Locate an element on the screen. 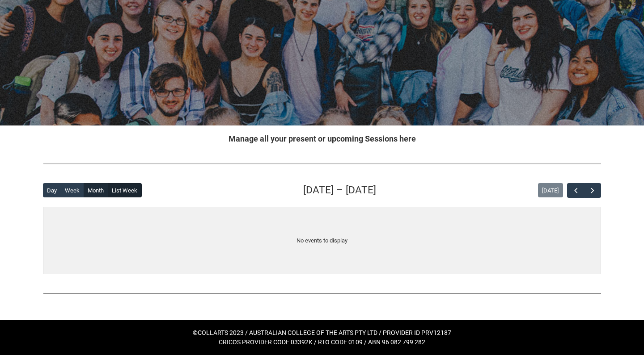 The height and width of the screenshot is (355, 644). button: Month is located at coordinates (96, 191).